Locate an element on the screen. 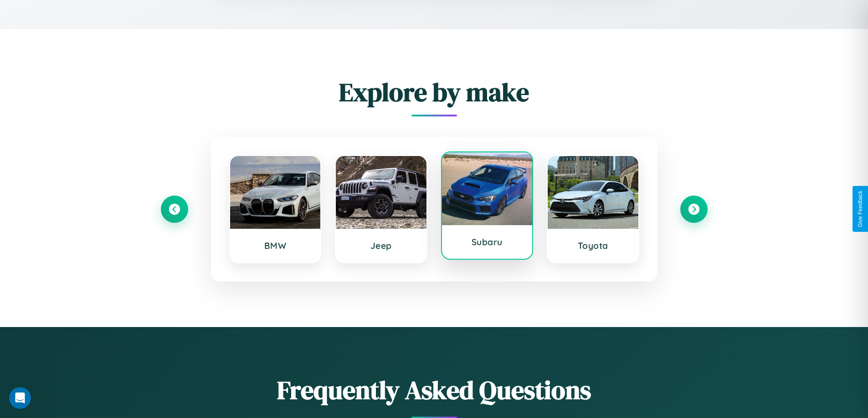  h3: Jeep is located at coordinates (381, 246).